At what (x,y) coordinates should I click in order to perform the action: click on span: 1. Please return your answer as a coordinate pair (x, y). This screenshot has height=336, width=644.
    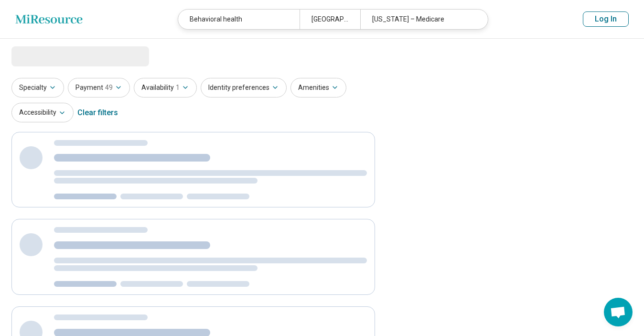
    Looking at the image, I should click on (178, 87).